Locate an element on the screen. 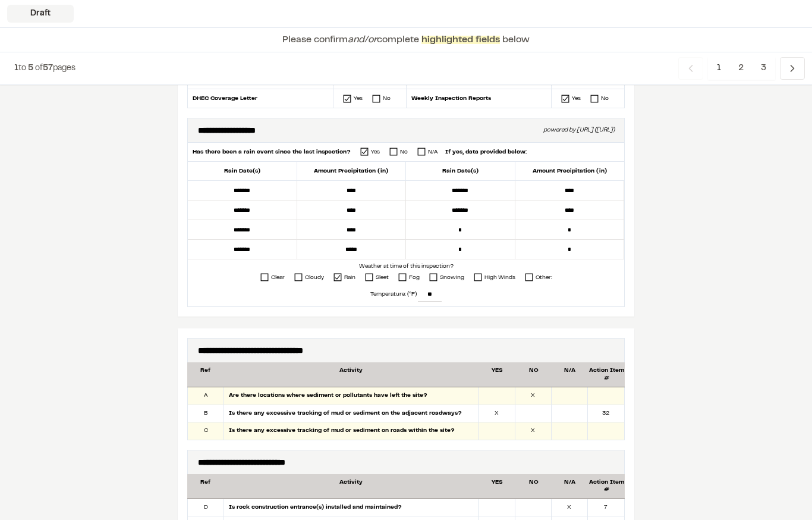 The height and width of the screenshot is (520, 812). div: Snowing is located at coordinates (452, 278).